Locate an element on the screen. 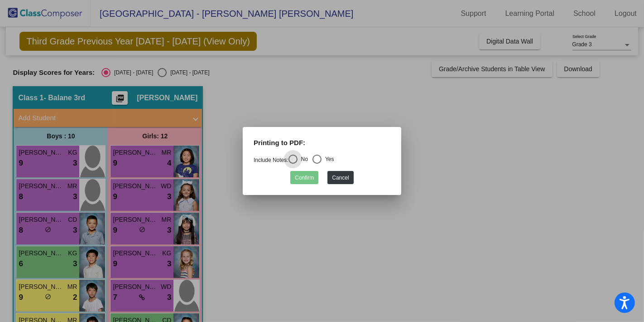 This screenshot has height=322, width=644. mat-radio-group: Select an option is located at coordinates (294, 160).